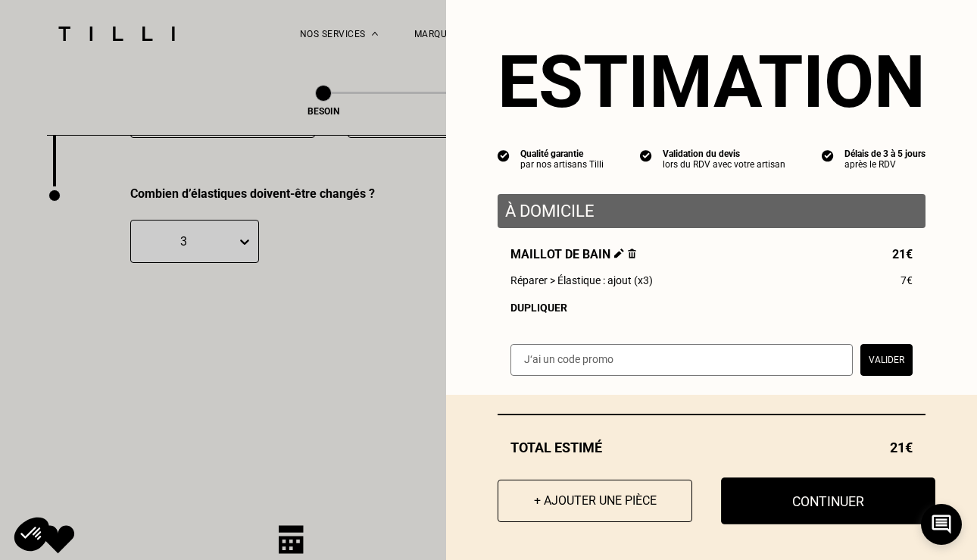 This screenshot has width=977, height=560. I want to click on p: À domicile, so click(712, 211).